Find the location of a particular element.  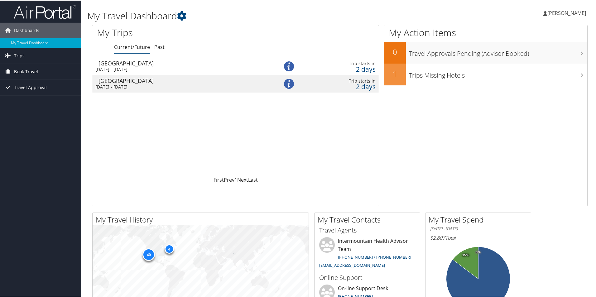

a: Next is located at coordinates (243, 179).